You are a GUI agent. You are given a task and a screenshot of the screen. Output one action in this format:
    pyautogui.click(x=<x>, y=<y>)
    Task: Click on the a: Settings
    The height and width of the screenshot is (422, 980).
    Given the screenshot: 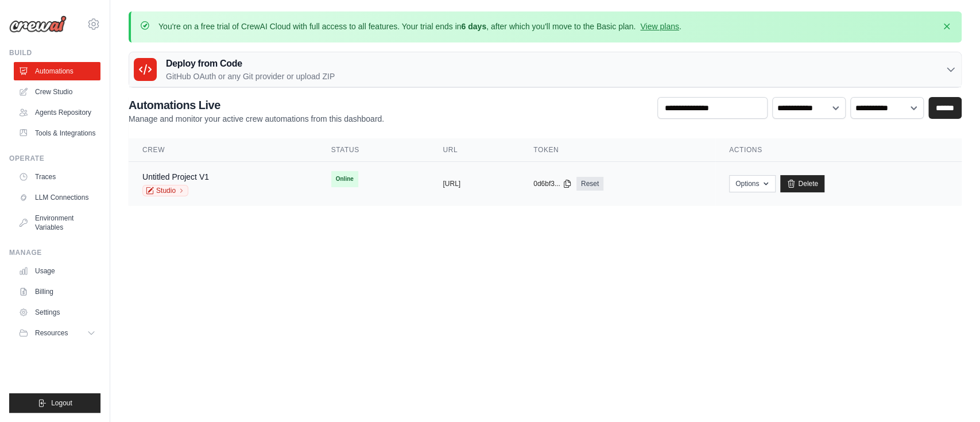 What is the action you would take?
    pyautogui.click(x=57, y=312)
    